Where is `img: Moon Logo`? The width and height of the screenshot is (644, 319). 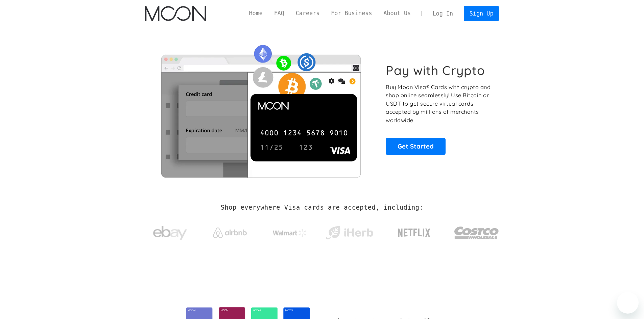 img: Moon Logo is located at coordinates (175, 13).